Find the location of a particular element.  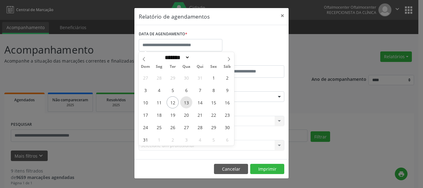

span: Agosto 31, 2025 is located at coordinates (145, 139).